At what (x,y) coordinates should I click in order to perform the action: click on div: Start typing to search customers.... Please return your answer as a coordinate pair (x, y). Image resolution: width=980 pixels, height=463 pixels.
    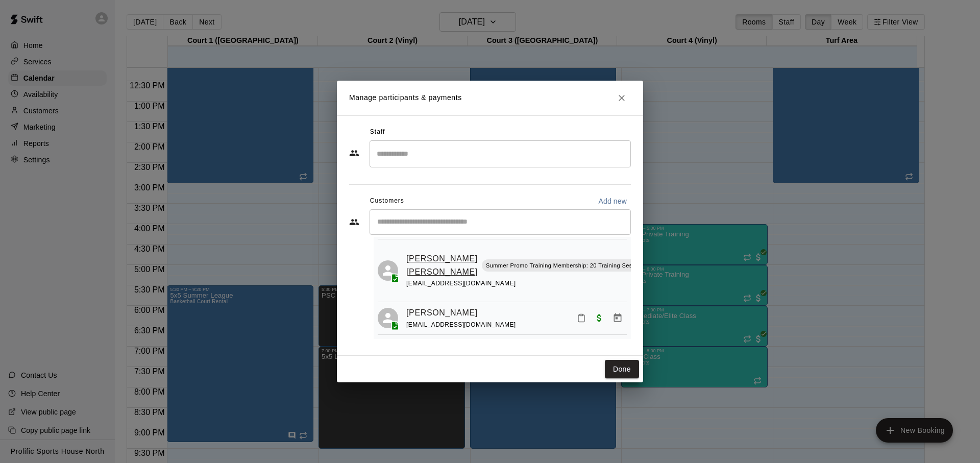
    Looking at the image, I should click on (500, 222).